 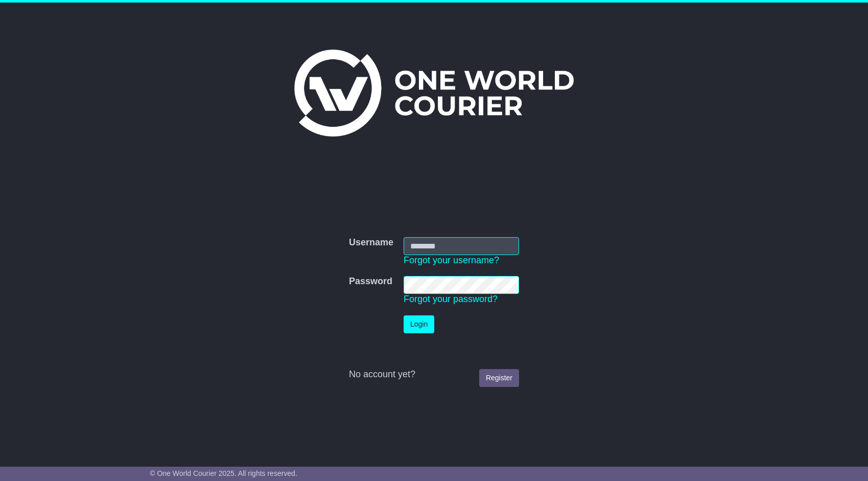 What do you see at coordinates (434, 374) in the screenshot?
I see `div: No account yet?` at bounding box center [434, 374].